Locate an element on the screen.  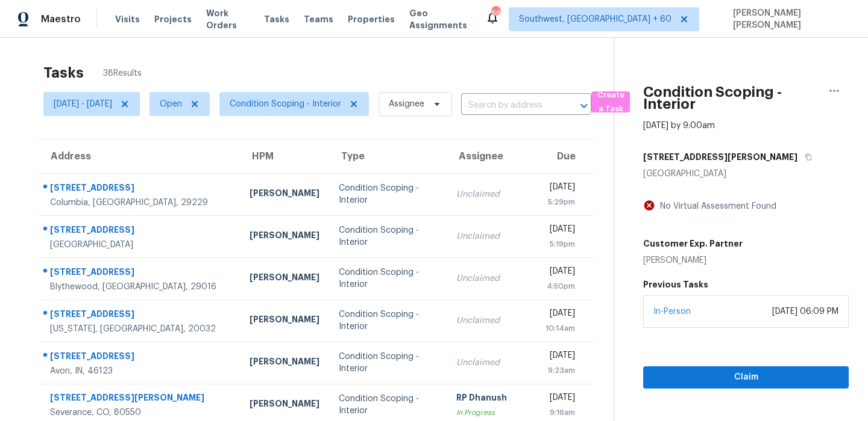
span: Properties is located at coordinates (371, 19).